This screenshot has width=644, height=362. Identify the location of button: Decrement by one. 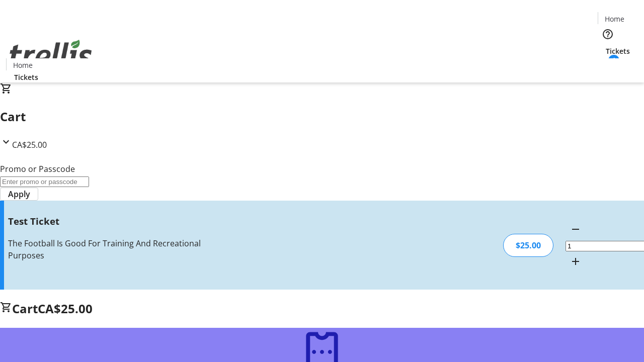
(576, 229).